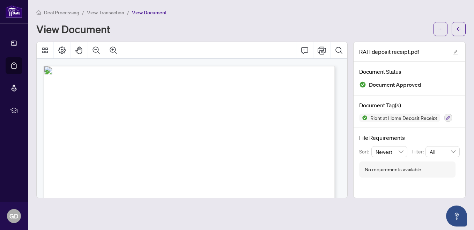  I want to click on img: logo, so click(14, 12).